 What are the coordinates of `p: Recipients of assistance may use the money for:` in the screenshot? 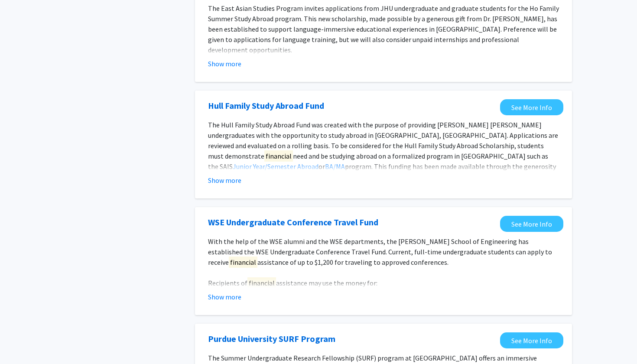 It's located at (384, 282).